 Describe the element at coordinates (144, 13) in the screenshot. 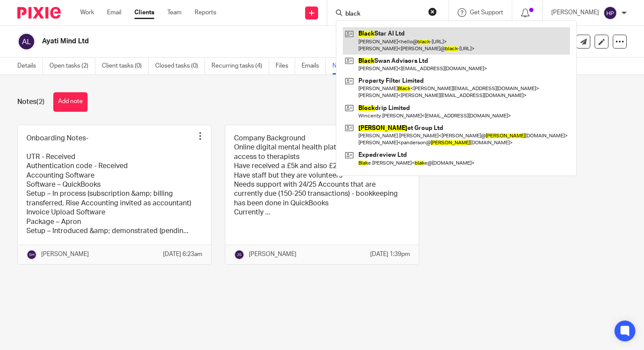

I see `a: Clients` at that location.